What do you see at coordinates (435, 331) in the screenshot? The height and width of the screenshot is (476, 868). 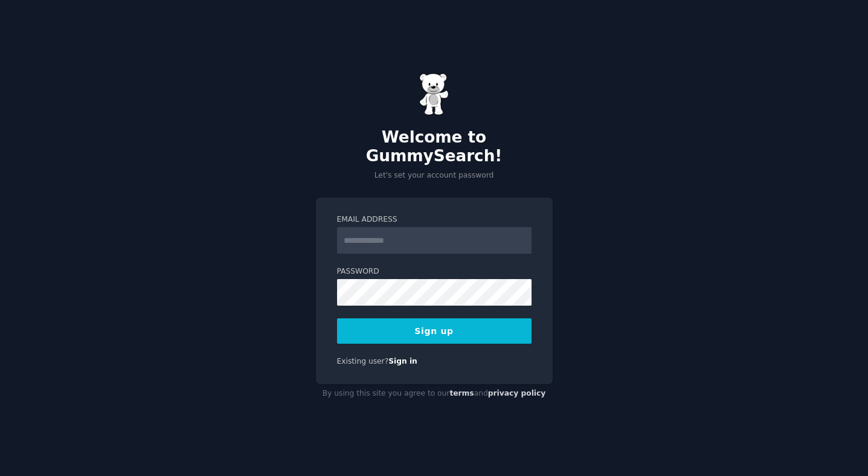 I see `button: Sign up` at bounding box center [435, 331].